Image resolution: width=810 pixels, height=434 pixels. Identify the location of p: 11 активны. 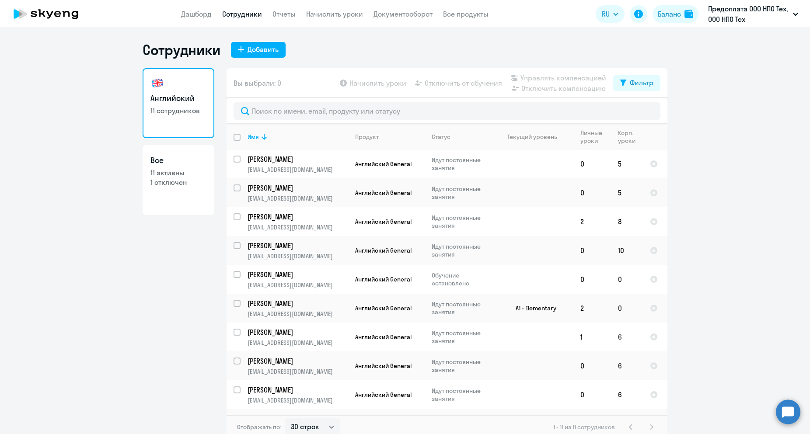
(178, 173).